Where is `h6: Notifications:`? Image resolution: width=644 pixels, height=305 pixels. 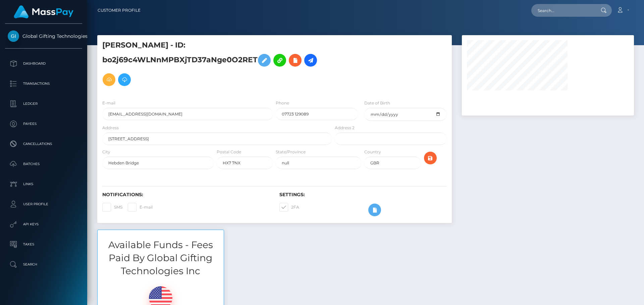 h6: Notifications: is located at coordinates (186, 194).